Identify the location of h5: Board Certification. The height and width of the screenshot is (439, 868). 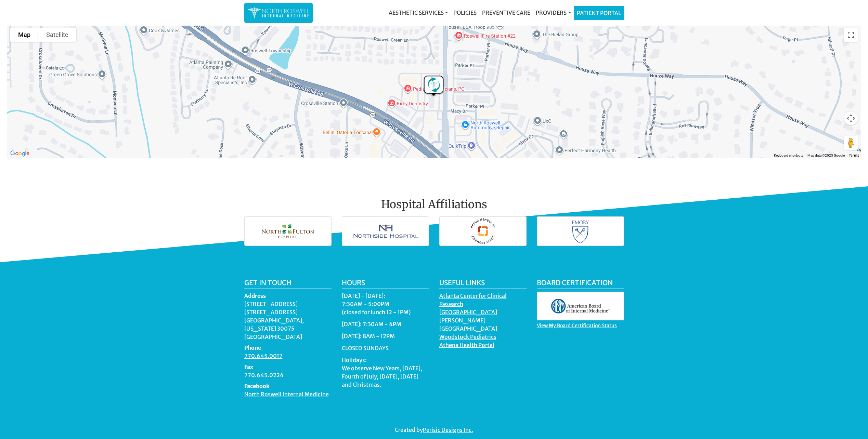
(581, 284).